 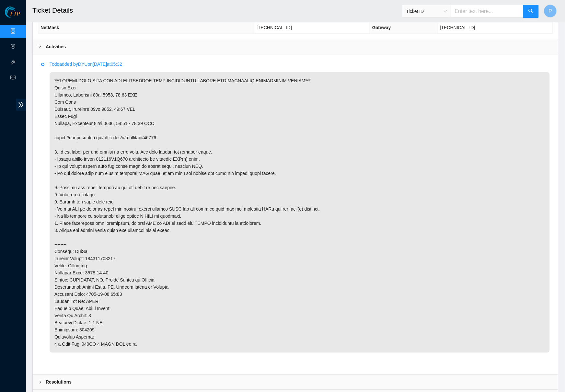 What do you see at coordinates (50, 27) in the screenshot?
I see `span: NetMask` at bounding box center [50, 27].